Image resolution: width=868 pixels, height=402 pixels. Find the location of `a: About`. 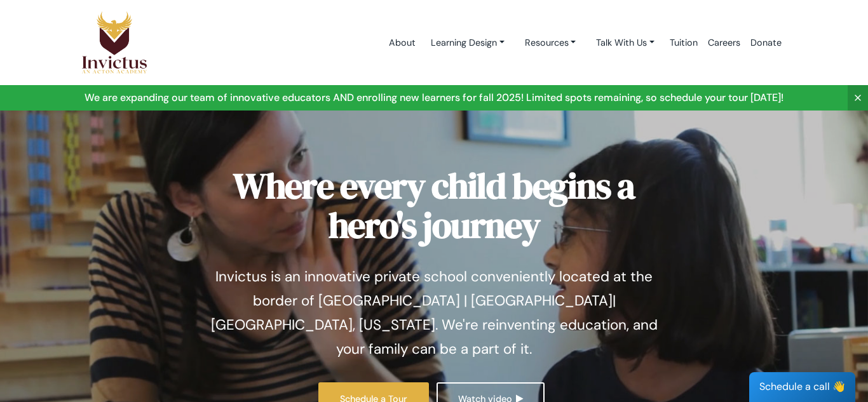

a: About is located at coordinates (402, 42).